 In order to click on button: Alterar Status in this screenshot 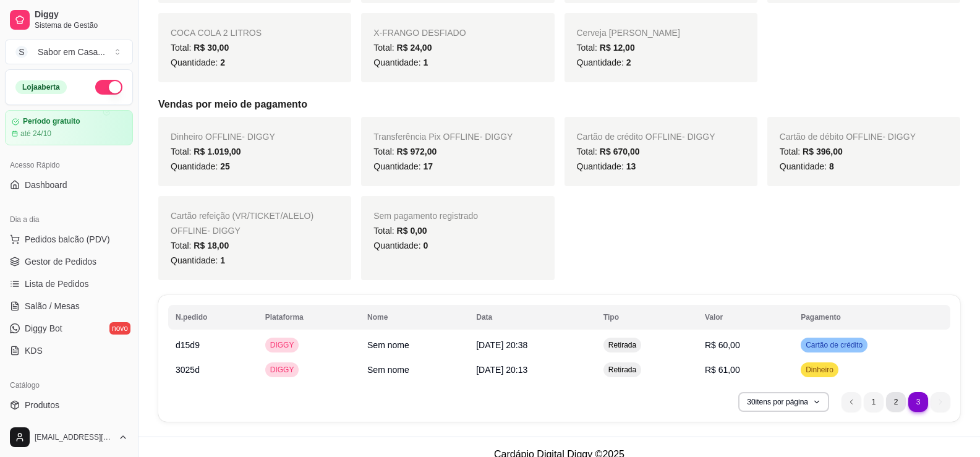, I will do `click(108, 87)`.